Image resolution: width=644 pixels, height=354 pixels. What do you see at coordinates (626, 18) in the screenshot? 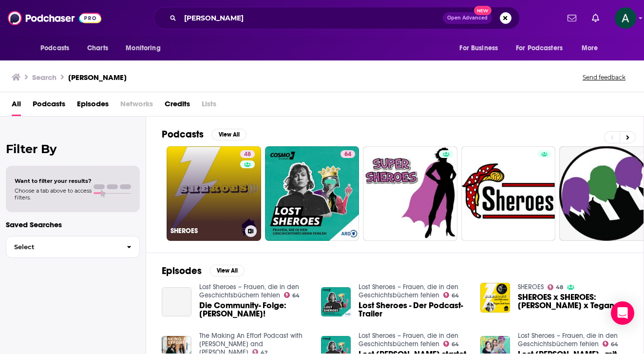
I see `span: Logged in as ashley88139` at bounding box center [626, 18].